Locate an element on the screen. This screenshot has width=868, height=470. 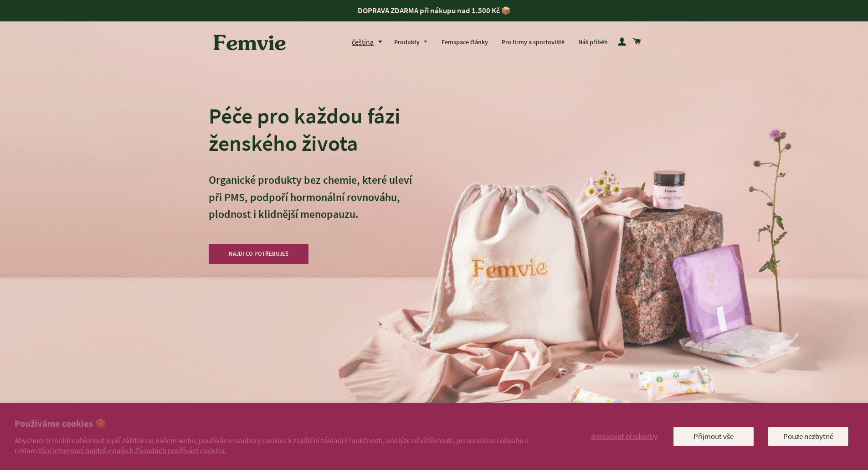
a: Více informací najdeš v našich Zásadách používání cookies. is located at coordinates (132, 451).